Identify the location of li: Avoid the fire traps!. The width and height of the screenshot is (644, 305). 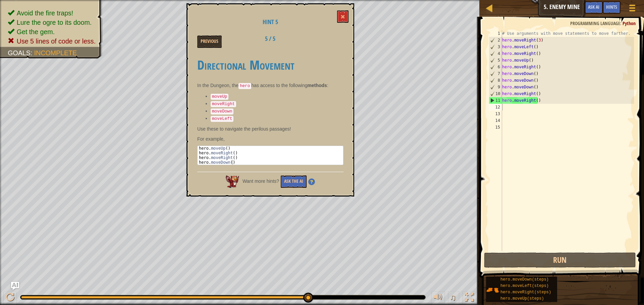
(51, 13).